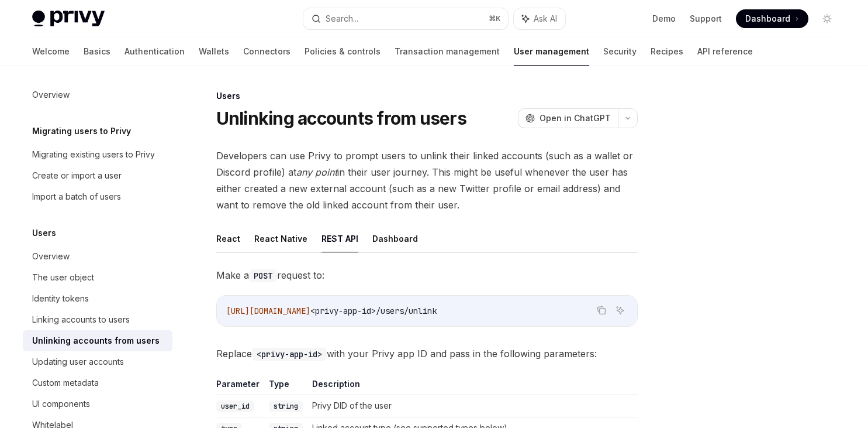 Image resolution: width=868 pixels, height=428 pixels. What do you see at coordinates (286, 406) in the screenshot?
I see `code: string` at bounding box center [286, 406].